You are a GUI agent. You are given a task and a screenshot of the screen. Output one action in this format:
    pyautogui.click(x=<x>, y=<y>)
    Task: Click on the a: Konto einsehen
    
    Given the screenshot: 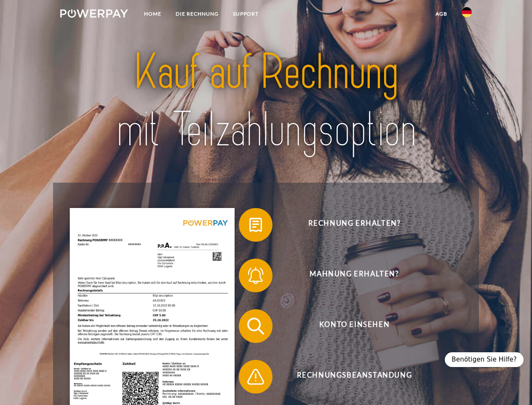 What is the action you would take?
    pyautogui.click(x=349, y=326)
    